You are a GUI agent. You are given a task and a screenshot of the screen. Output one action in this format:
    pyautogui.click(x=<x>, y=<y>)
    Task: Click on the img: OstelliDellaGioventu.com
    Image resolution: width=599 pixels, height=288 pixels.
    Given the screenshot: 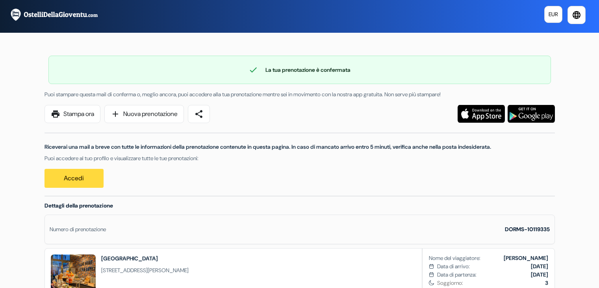 What is the action you would take?
    pyautogui.click(x=59, y=15)
    